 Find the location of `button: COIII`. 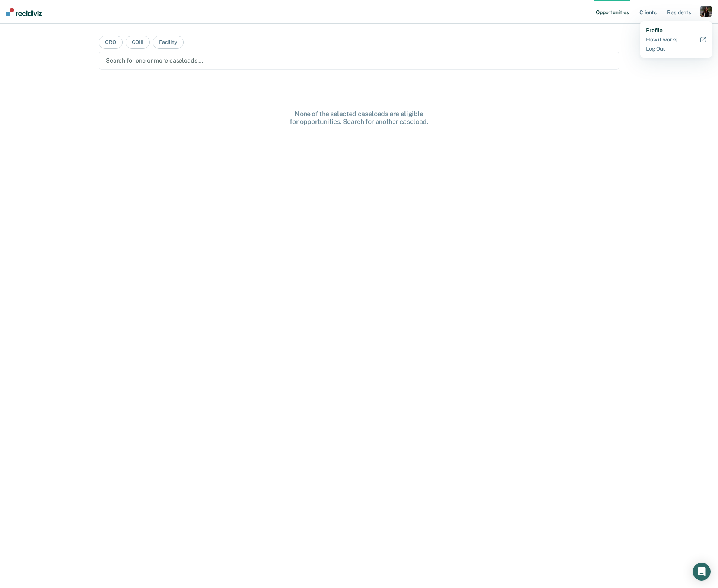

button: COIII is located at coordinates (137, 42).